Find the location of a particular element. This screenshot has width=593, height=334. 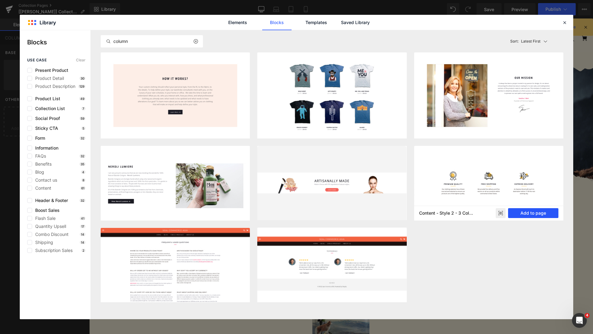

p: 2 is located at coordinates (83, 251).